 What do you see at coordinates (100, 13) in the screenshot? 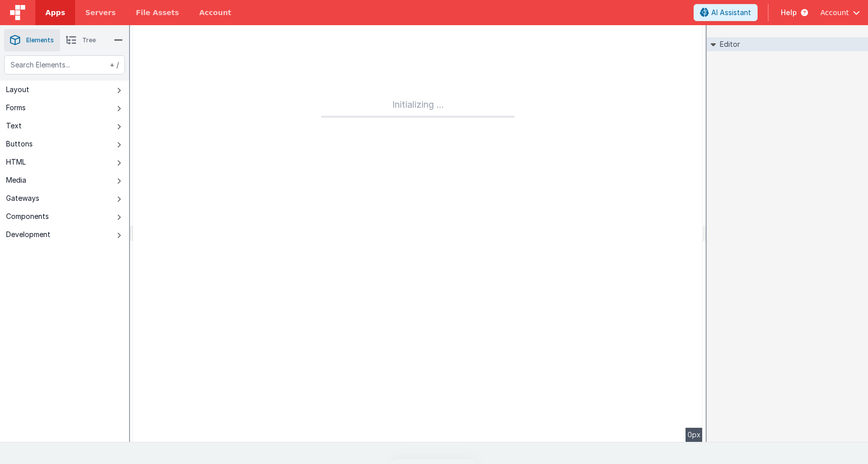
I see `span: Servers` at bounding box center [100, 13].